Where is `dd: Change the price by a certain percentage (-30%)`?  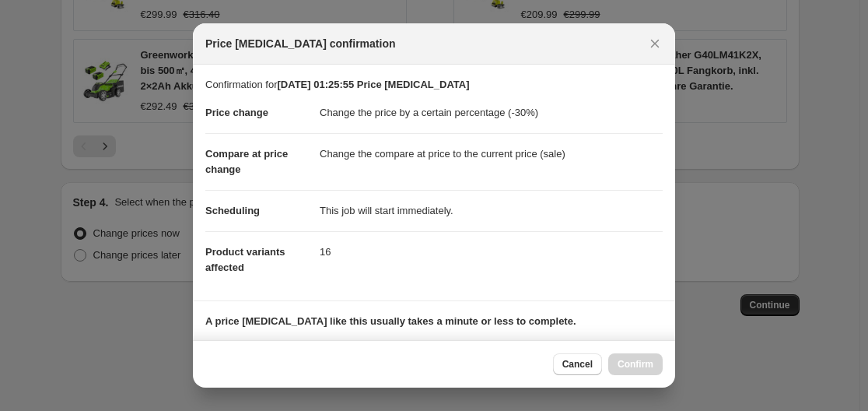
dd: Change the price by a certain percentage (-30%) is located at coordinates (491, 113).